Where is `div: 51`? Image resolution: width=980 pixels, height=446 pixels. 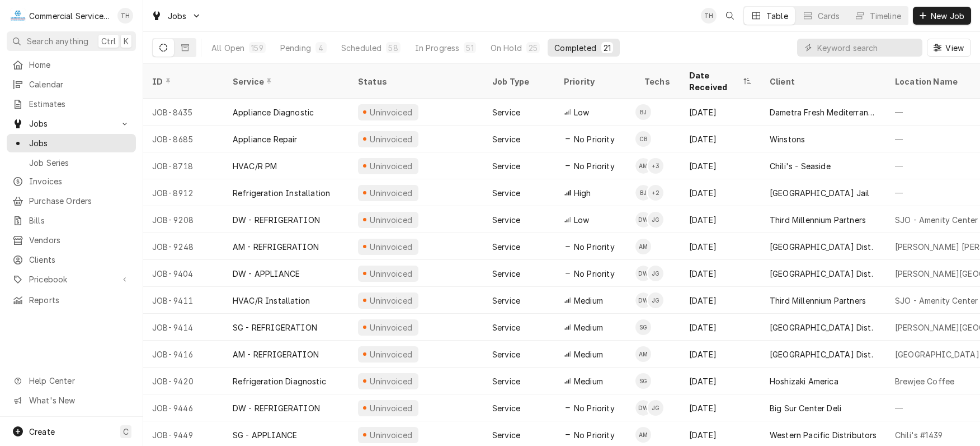
div: 51 is located at coordinates (469, 48).